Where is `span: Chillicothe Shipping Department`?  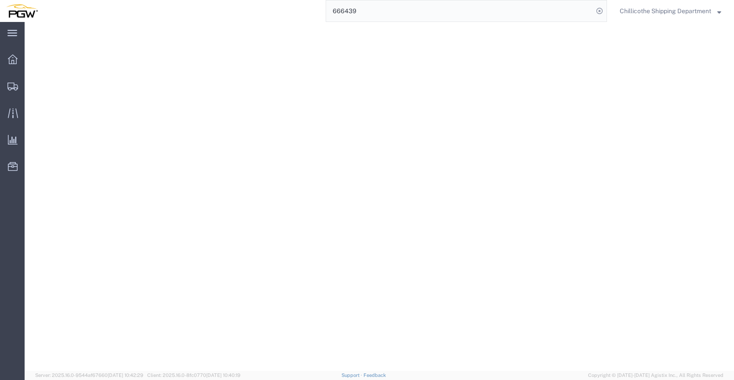
span: Chillicothe Shipping Department is located at coordinates (665, 11).